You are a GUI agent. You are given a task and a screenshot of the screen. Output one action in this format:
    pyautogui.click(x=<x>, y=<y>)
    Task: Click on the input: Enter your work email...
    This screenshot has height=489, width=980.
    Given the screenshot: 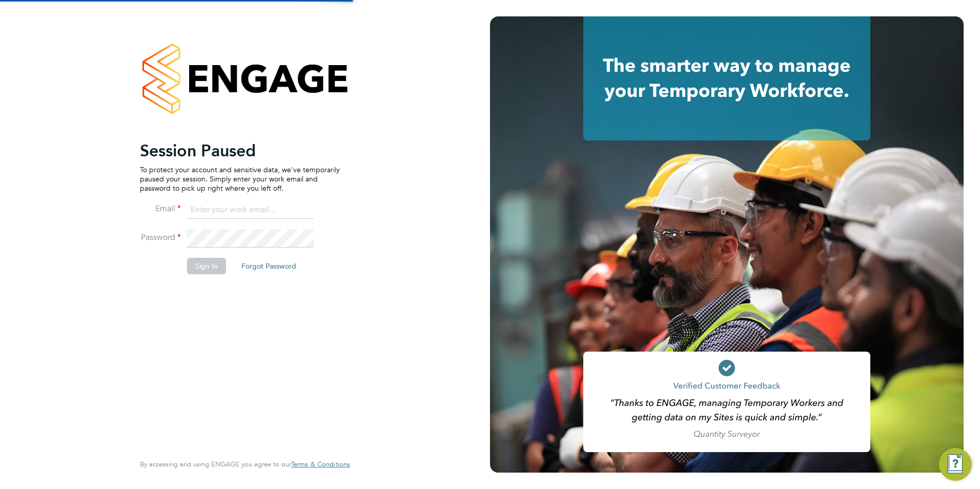 What is the action you would take?
    pyautogui.click(x=250, y=210)
    